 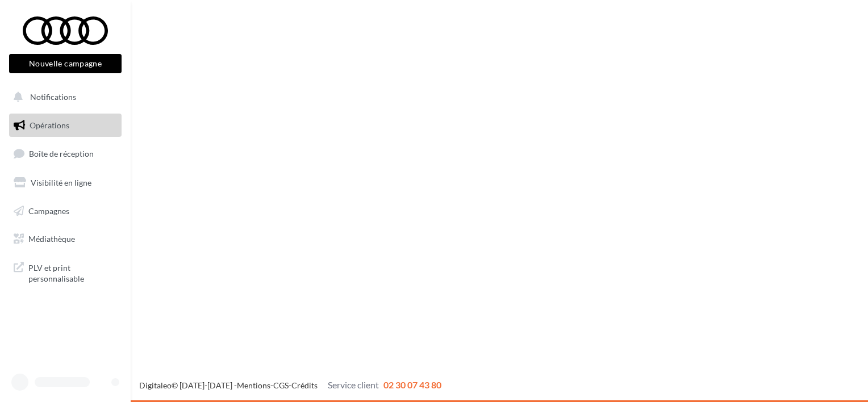 What do you see at coordinates (155, 385) in the screenshot?
I see `a: Digitaleo` at bounding box center [155, 385].